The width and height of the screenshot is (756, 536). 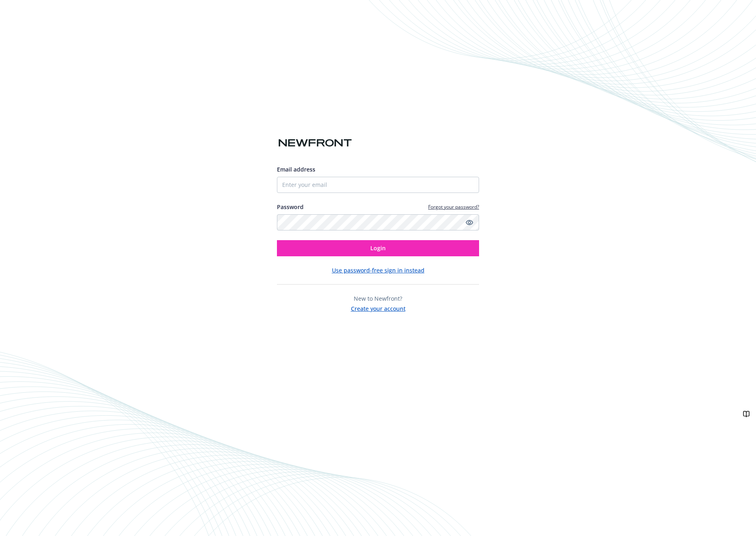 What do you see at coordinates (378, 299) in the screenshot?
I see `span: New to Newfront?` at bounding box center [378, 299].